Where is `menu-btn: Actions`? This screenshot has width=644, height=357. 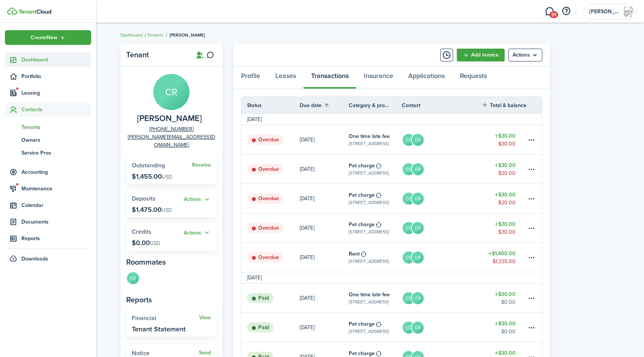
menu-btn: Actions is located at coordinates (525, 55).